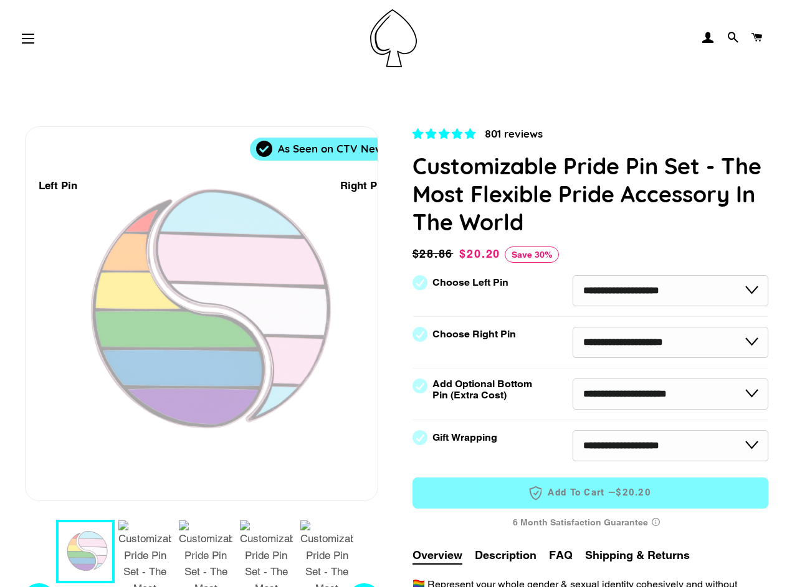 The height and width of the screenshot is (587, 787). Describe the element at coordinates (85, 552) in the screenshot. I see `button: 1 / 9` at that location.